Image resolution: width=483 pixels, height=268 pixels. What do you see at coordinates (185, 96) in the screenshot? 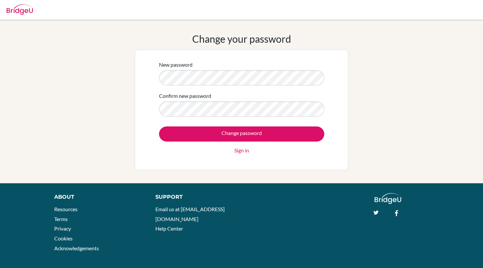
I see `label: Confirm new password` at bounding box center [185, 96].